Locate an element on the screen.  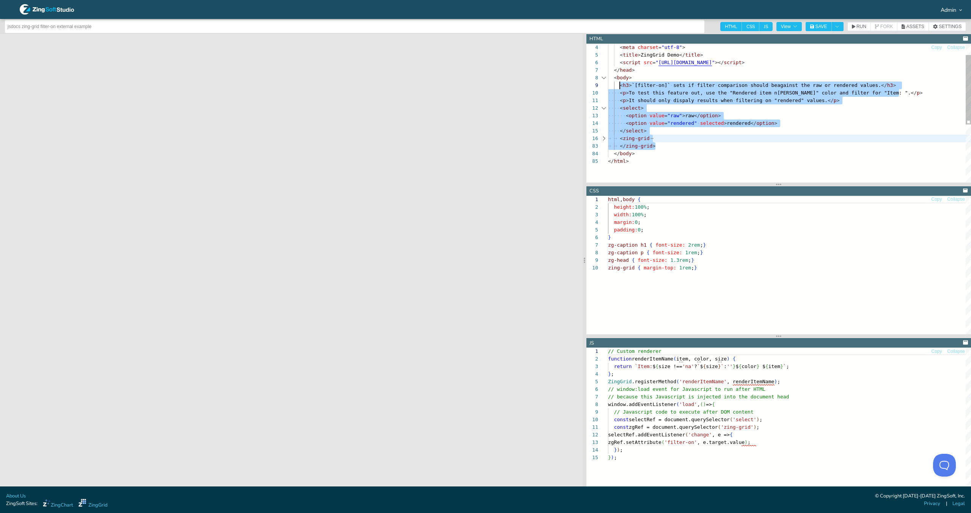
span: 'renderItemName' is located at coordinates (703, 381).